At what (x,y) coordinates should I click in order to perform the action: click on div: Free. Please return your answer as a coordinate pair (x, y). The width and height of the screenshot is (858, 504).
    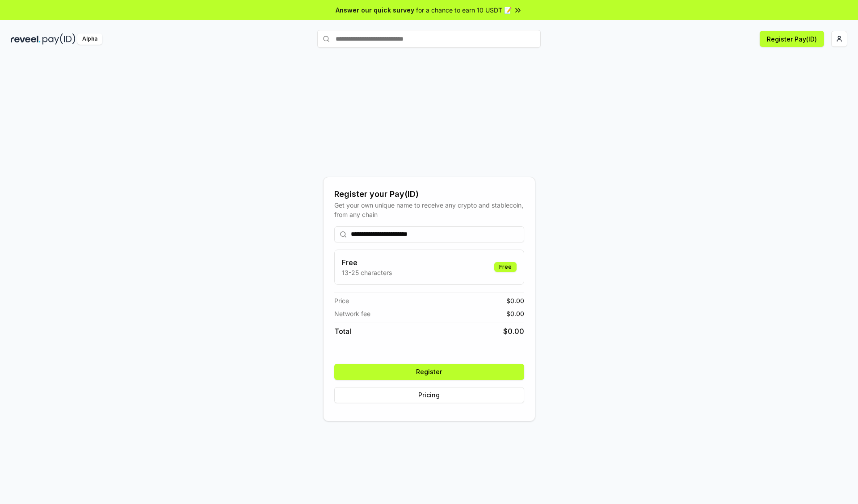
    Looking at the image, I should click on (505, 267).